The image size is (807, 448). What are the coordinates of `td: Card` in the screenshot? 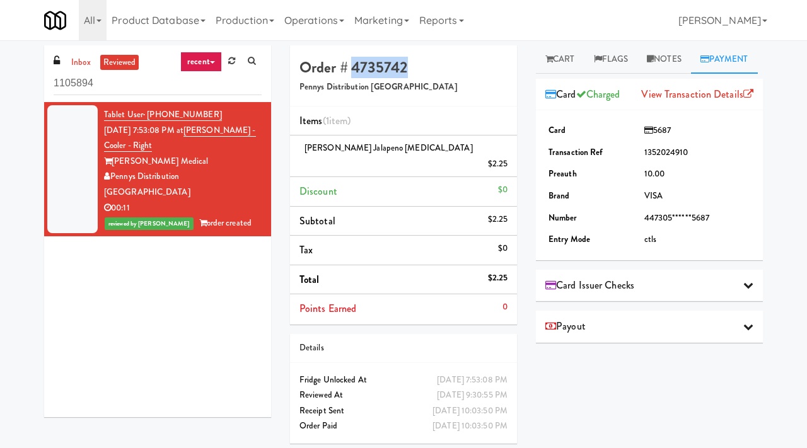 It's located at (593, 130).